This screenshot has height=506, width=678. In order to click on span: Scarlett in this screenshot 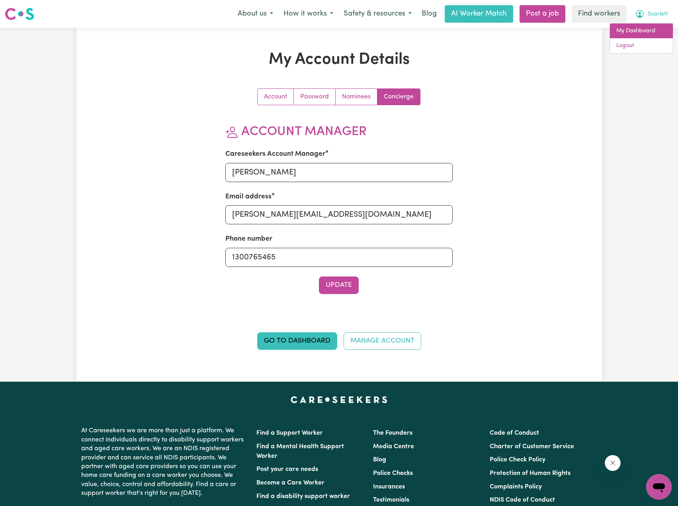, I will do `click(658, 14)`.